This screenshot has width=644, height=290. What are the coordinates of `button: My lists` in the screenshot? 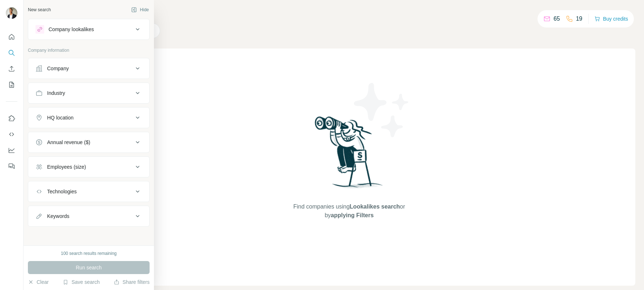 It's located at (11, 84).